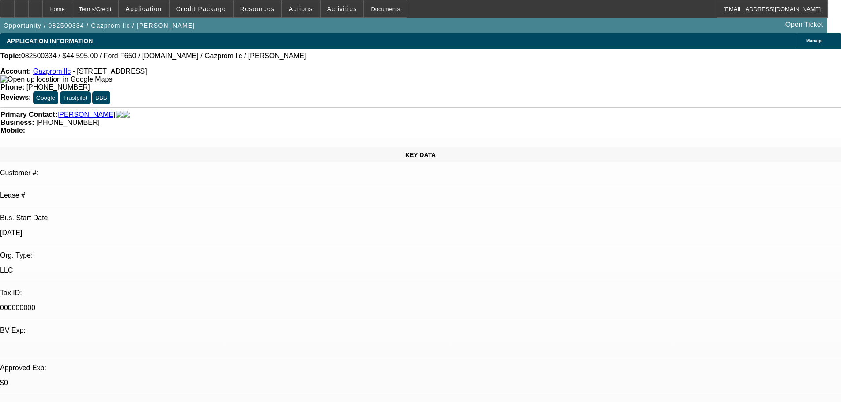 The height and width of the screenshot is (402, 841). I want to click on span: Actions, so click(301, 9).